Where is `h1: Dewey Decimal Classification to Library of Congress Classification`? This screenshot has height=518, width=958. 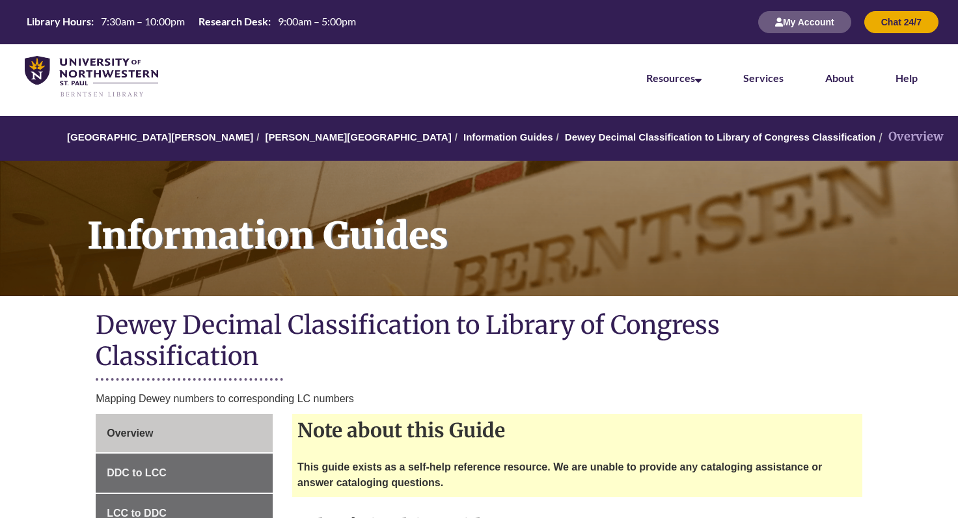
h1: Dewey Decimal Classification to Library of Congress Classification is located at coordinates (479, 342).